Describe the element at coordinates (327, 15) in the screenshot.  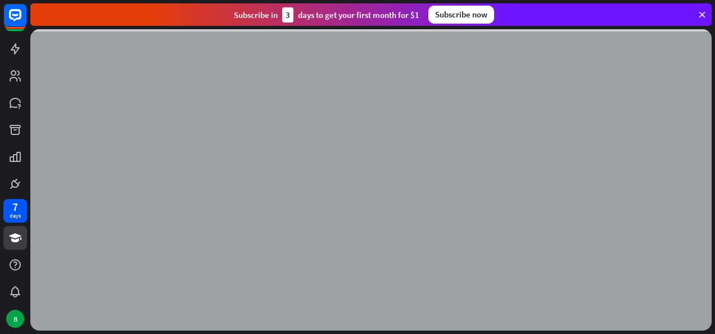
I see `div: Subscribe in days to get your first month for $1` at that location.